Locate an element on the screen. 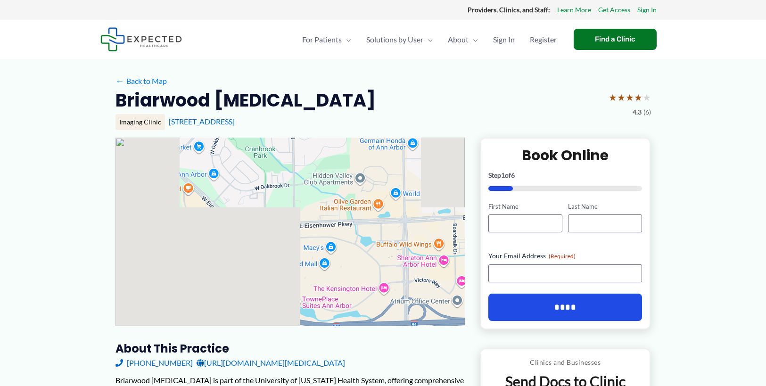 Image resolution: width=766 pixels, height=386 pixels. span: 6 is located at coordinates (513, 175).